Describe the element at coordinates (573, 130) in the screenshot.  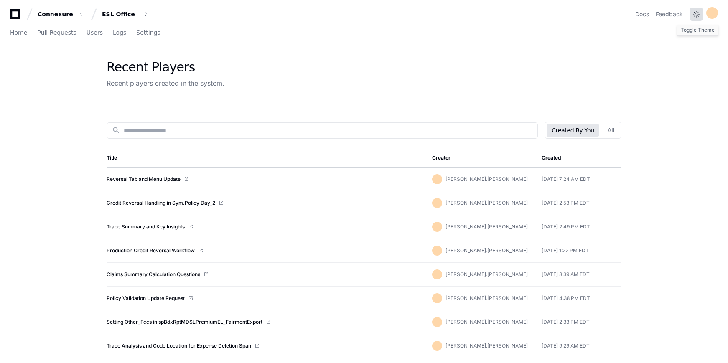
I see `button: Created By You` at that location.